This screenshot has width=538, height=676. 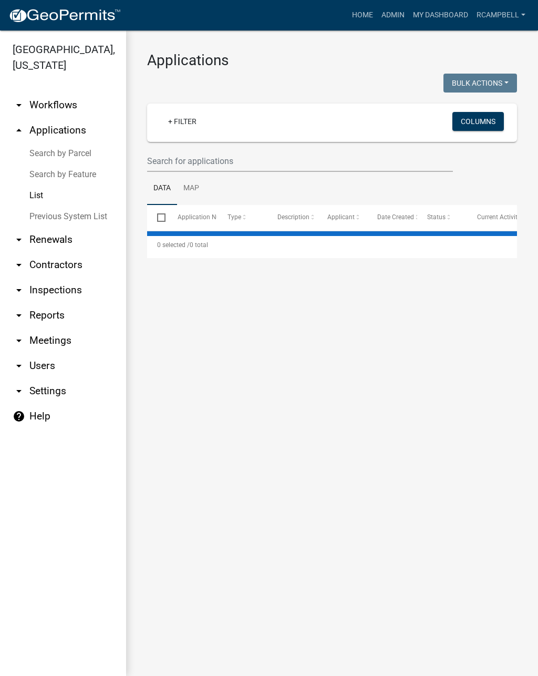 What do you see at coordinates (440, 15) in the screenshot?
I see `a: My Dashboard` at bounding box center [440, 15].